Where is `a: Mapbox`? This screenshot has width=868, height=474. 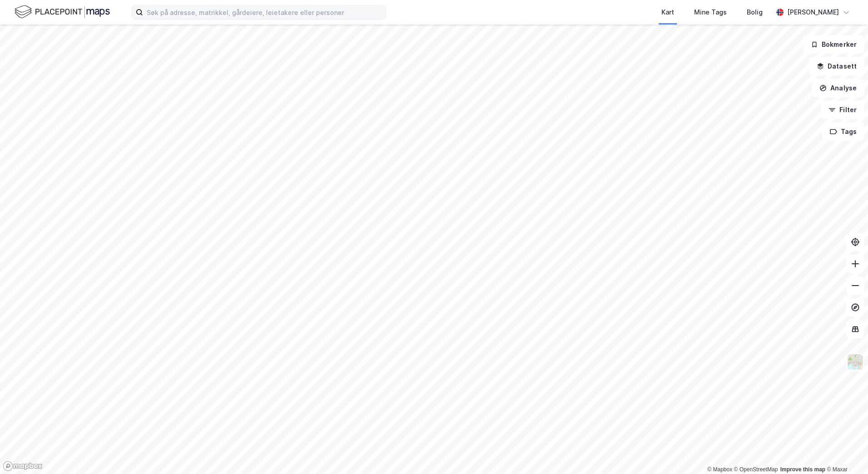 a: Mapbox is located at coordinates (719, 470).